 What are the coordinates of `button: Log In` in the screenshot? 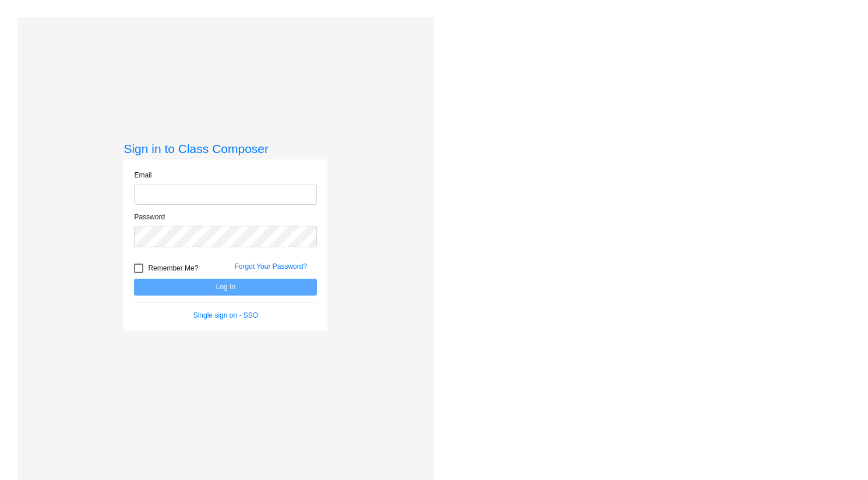 It's located at (225, 287).